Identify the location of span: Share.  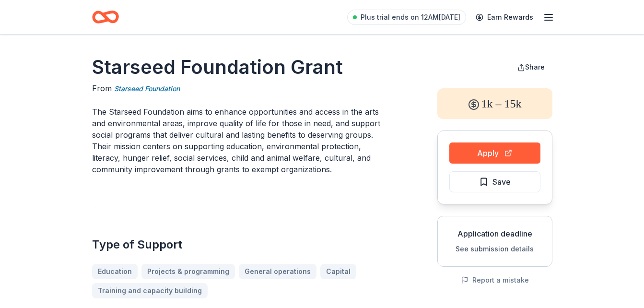
(534, 67).